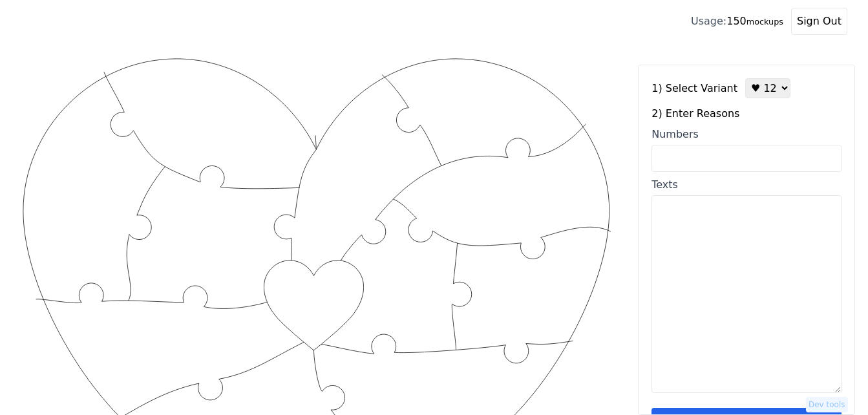  I want to click on label: 2) Enter Reasons, so click(747, 113).